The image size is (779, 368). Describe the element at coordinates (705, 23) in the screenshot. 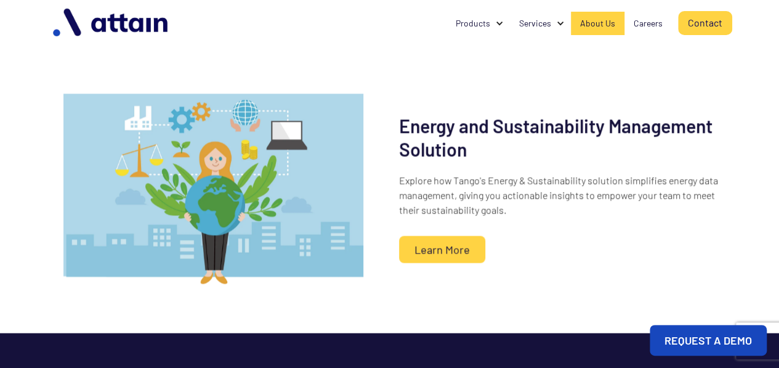

I see `a: Contact` at that location.